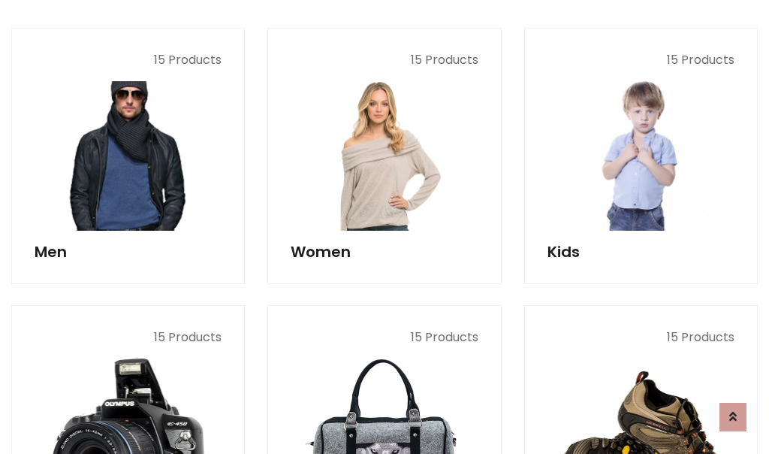  I want to click on h5: Men, so click(128, 252).